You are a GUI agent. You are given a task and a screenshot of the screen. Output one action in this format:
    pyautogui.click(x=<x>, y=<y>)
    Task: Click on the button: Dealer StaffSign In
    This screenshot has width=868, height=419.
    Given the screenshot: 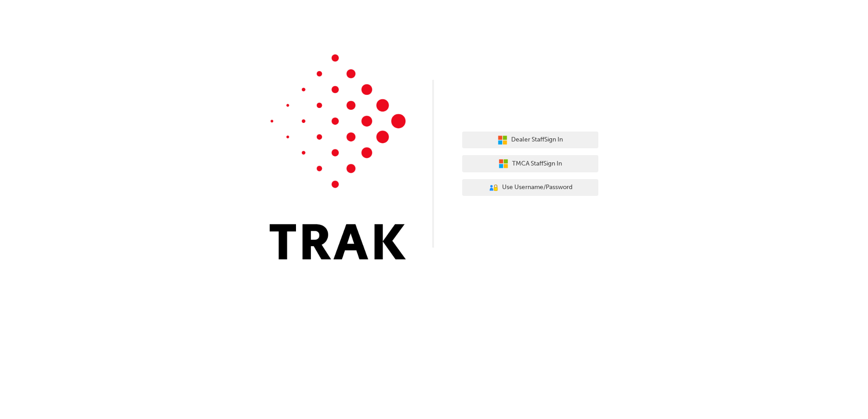 What is the action you would take?
    pyautogui.click(x=530, y=140)
    